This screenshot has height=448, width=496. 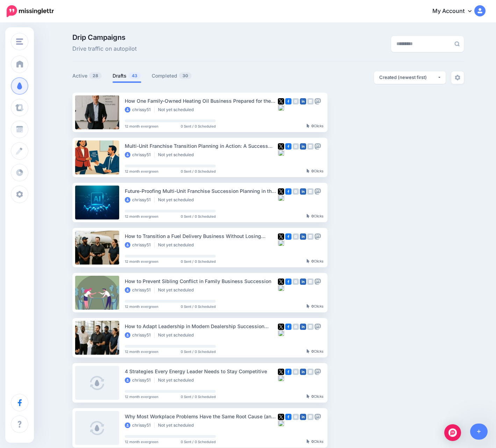 What do you see at coordinates (95, 75) in the screenshot?
I see `span: 28` at bounding box center [95, 75].